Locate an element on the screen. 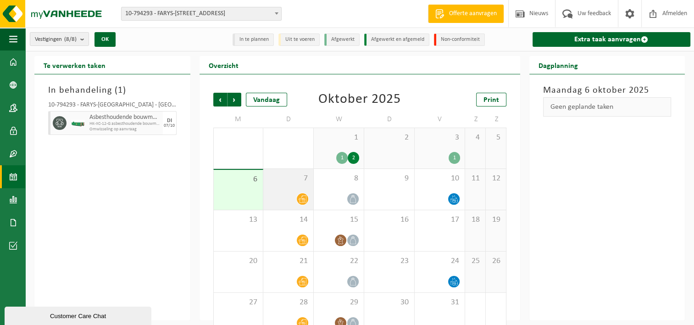 Image resolution: width=694 pixels, height=325 pixels. span: HK-XC-12-G asbesthoudende bouwmaterialen (hechtgebonden) is located at coordinates (125, 124).